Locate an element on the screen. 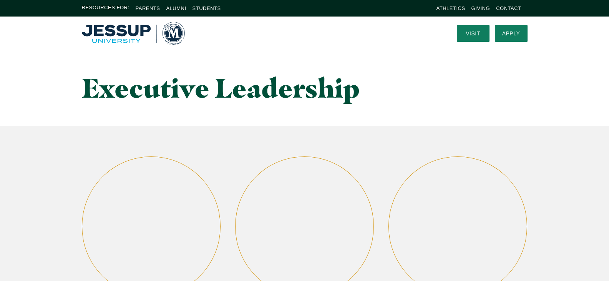  a: Apply is located at coordinates (511, 33).